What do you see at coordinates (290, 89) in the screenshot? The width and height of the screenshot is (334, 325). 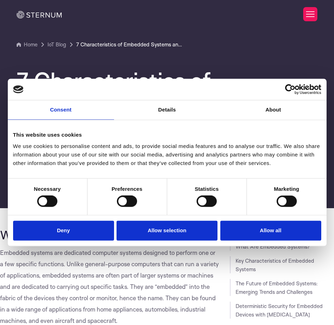 I see `a: Usercentrics Cookiebot - opens in a new window` at bounding box center [290, 89].